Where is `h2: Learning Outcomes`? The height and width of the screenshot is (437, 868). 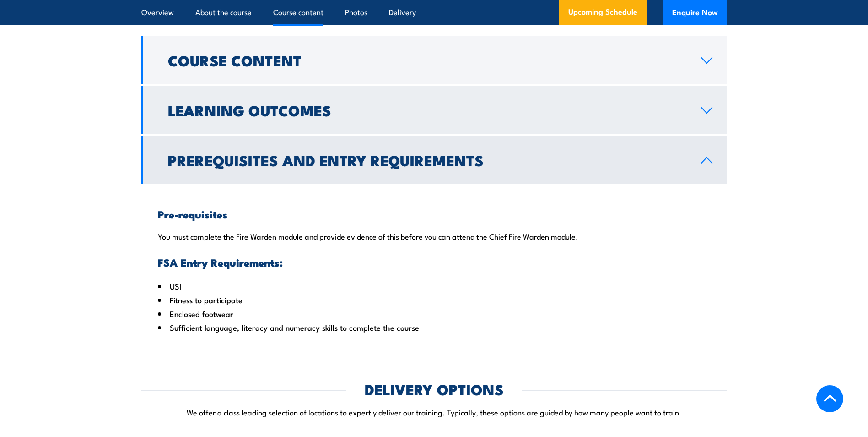 h2: Learning Outcomes is located at coordinates (427, 110).